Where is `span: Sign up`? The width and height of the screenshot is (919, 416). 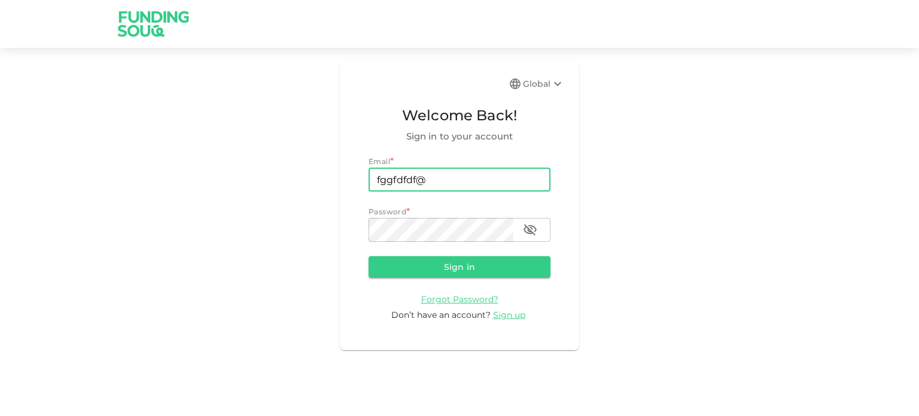
span: Sign up is located at coordinates (509, 315).